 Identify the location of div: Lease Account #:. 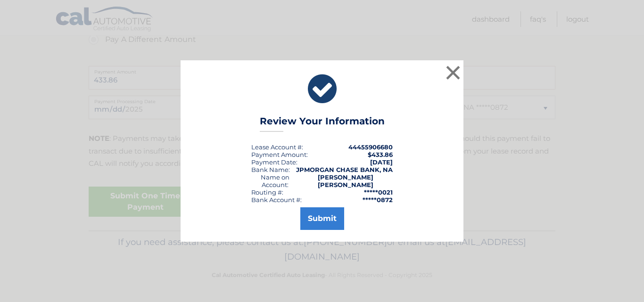
(277, 147).